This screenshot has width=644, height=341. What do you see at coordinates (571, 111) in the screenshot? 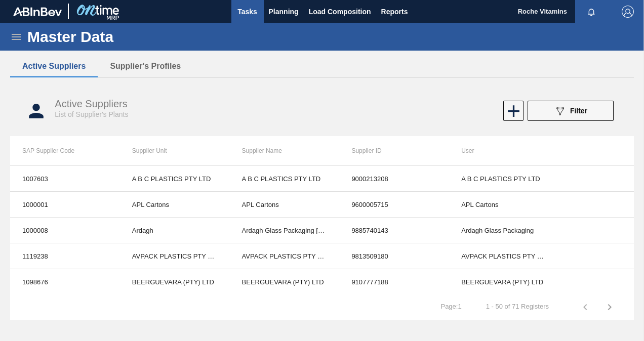
I see `button: Filter` at bounding box center [571, 111].